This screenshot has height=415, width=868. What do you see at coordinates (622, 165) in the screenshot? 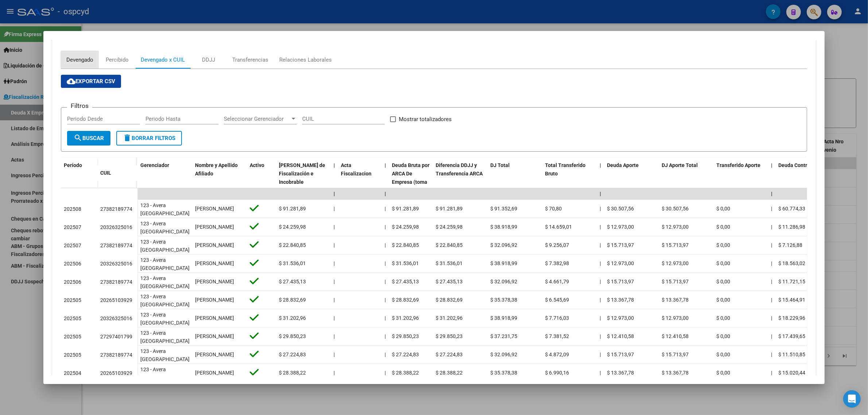
I see `span: Deuda Aporte` at bounding box center [622, 165].